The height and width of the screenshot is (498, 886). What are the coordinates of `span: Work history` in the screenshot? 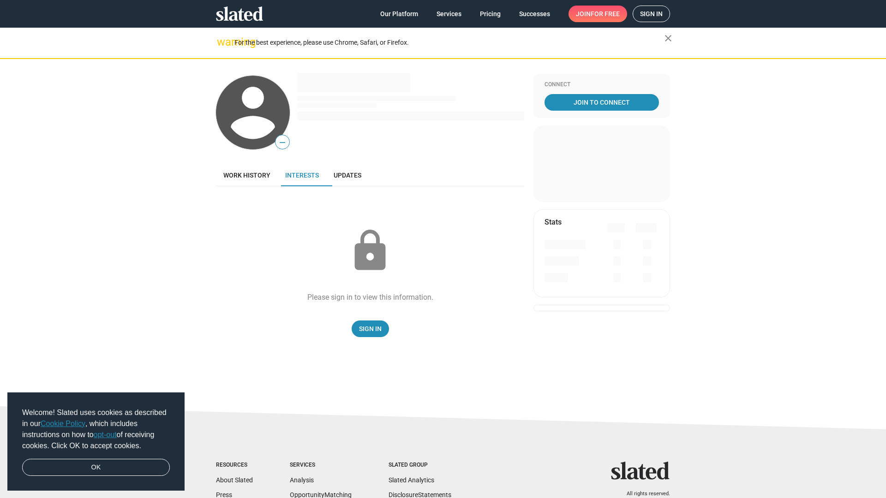 It's located at (247, 175).